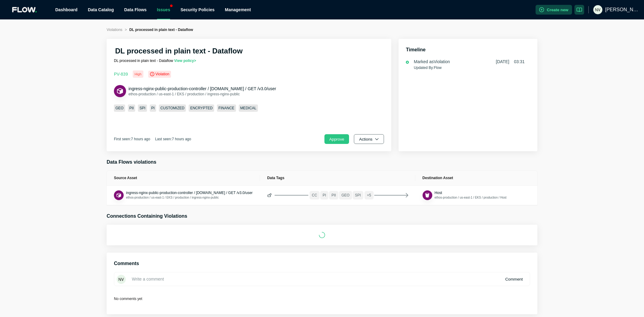  I want to click on button: Comment, so click(514, 279).